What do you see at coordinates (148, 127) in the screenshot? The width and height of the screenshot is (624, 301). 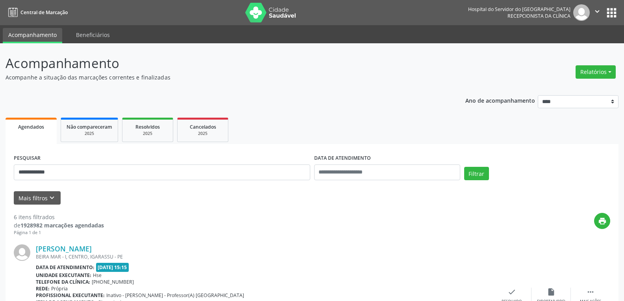 I see `span: Resolvidos` at bounding box center [148, 127].